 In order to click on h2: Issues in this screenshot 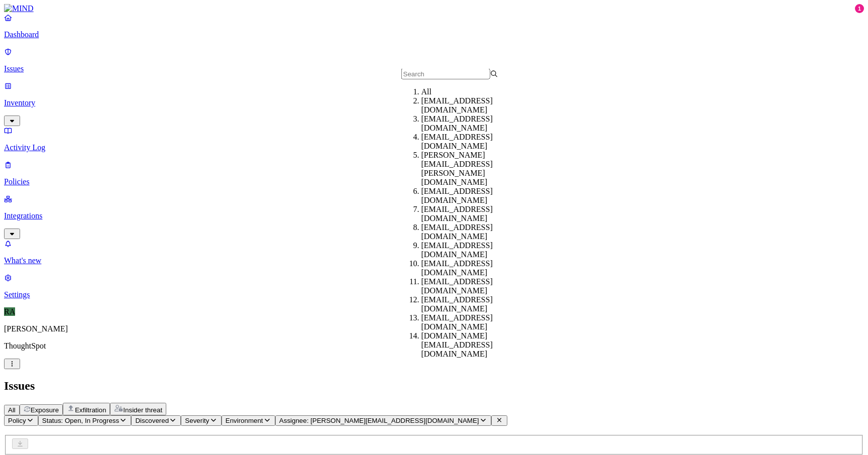, I will do `click(434, 386)`.